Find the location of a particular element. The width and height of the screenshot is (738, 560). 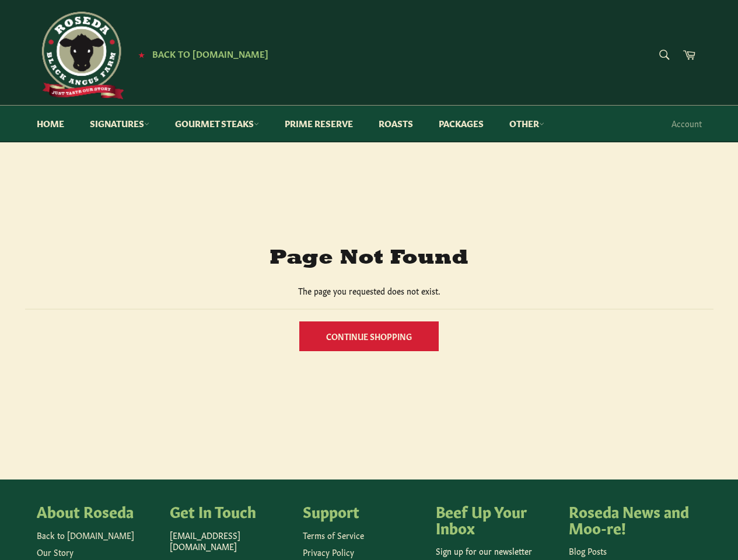

a: Prime Reserve is located at coordinates (318, 123).